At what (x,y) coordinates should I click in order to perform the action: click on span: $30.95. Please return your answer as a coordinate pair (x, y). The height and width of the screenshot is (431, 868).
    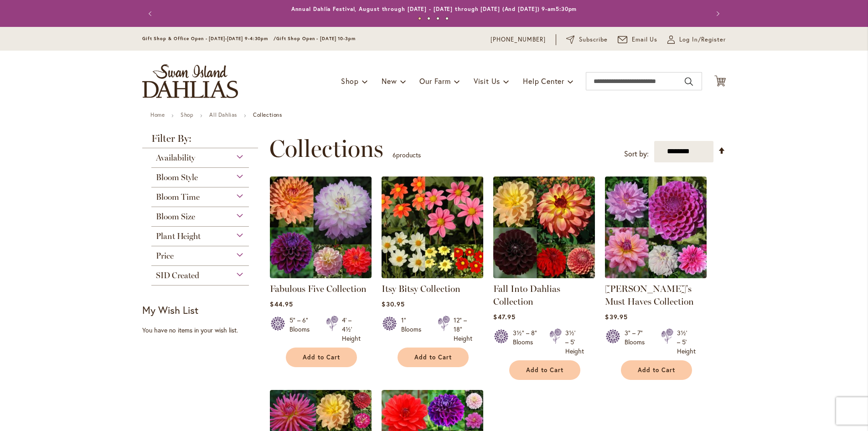
    Looking at the image, I should click on (393, 304).